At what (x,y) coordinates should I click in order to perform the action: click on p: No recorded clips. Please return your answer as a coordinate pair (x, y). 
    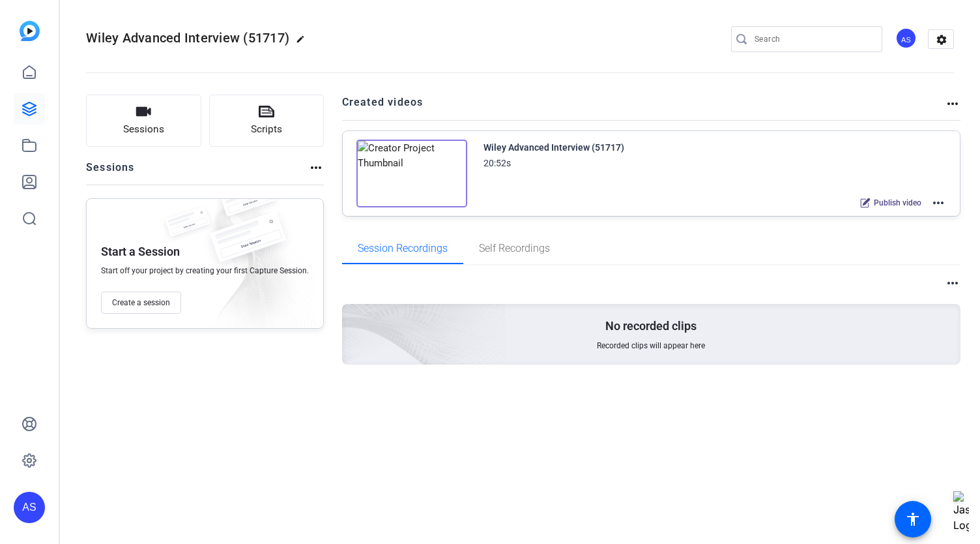
    Looking at the image, I should click on (651, 326).